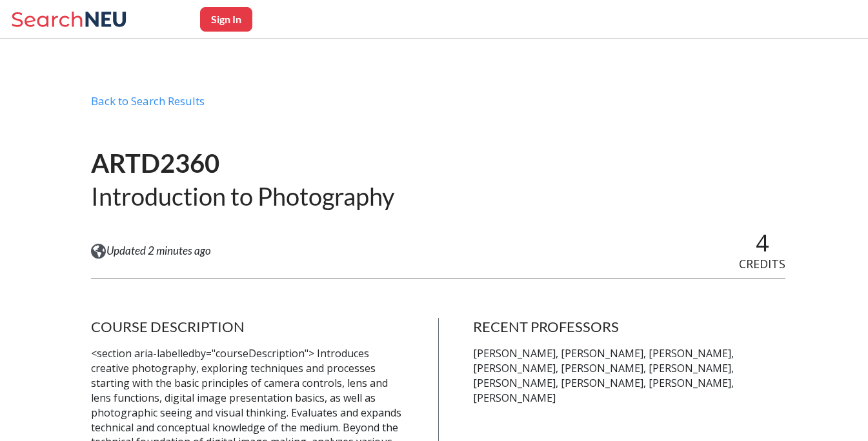 The width and height of the screenshot is (868, 441). I want to click on div: Back to Search Results, so click(438, 106).